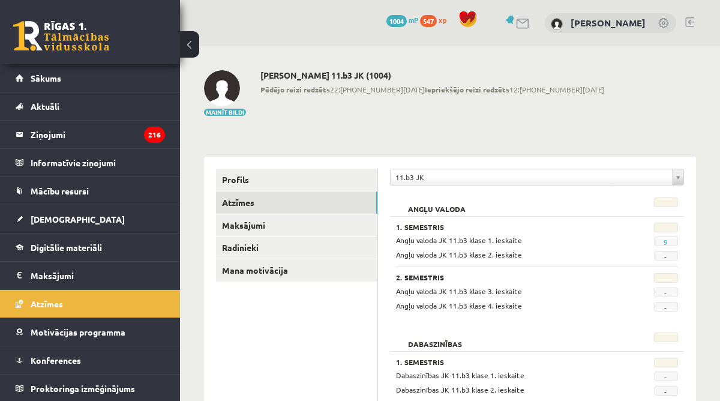 Image resolution: width=720 pixels, height=401 pixels. I want to click on h2: Dabaszinības, so click(435, 338).